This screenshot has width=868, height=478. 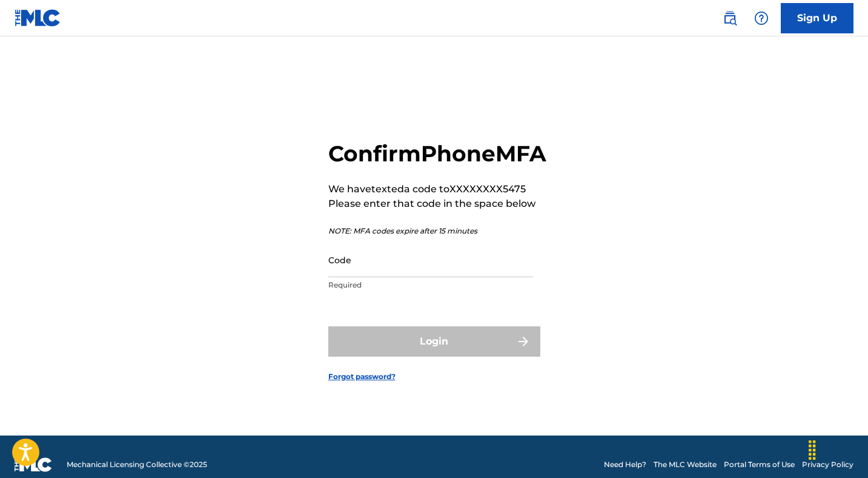 I want to click on p: Required, so click(x=431, y=285).